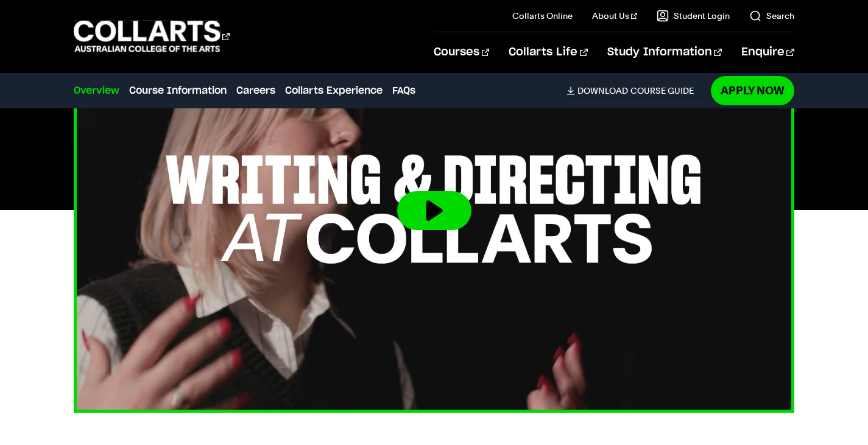 The width and height of the screenshot is (868, 445). Describe the element at coordinates (96, 91) in the screenshot. I see `a: Overview` at that location.